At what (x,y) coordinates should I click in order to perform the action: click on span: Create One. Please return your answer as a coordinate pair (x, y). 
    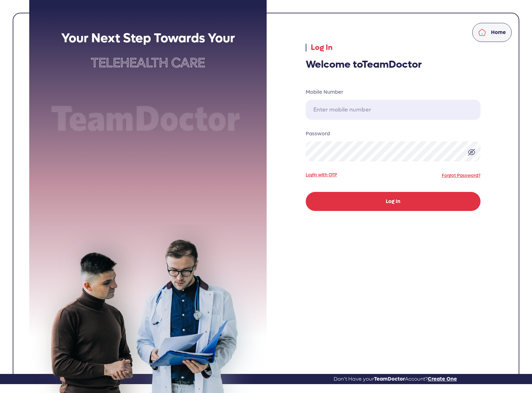
    Looking at the image, I should click on (443, 379).